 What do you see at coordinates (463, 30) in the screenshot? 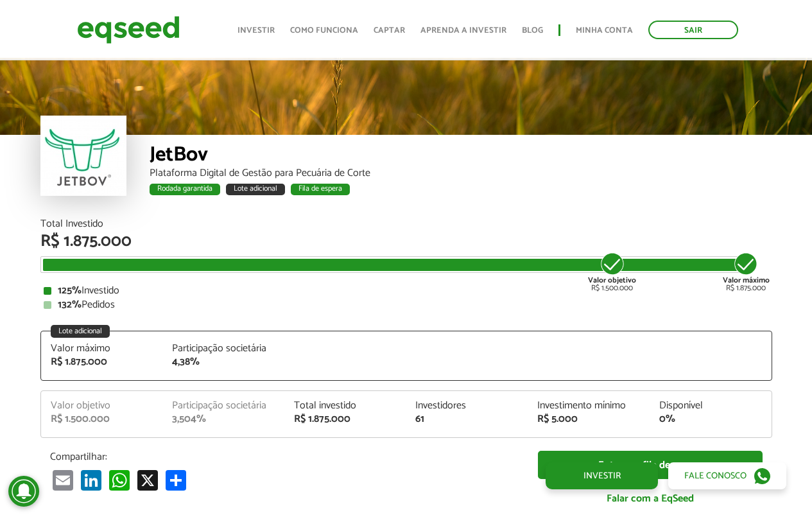
I see `a: Aprenda a investir` at bounding box center [463, 30].